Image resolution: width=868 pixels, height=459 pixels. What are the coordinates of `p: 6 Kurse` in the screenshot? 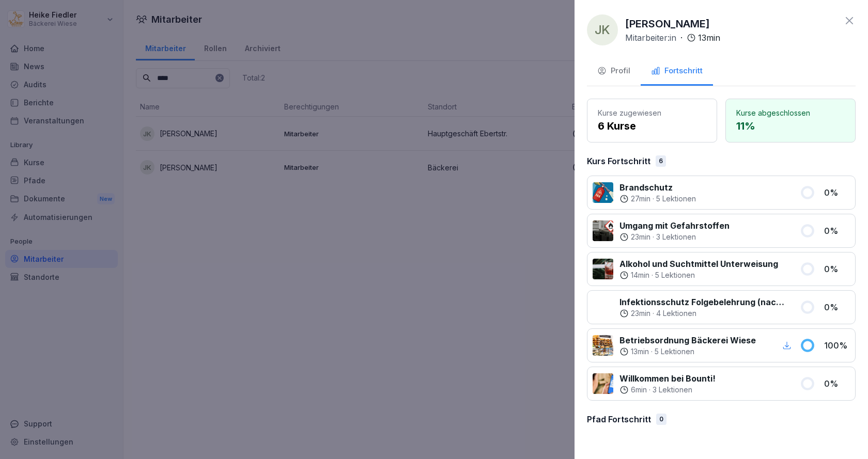 It's located at (652, 126).